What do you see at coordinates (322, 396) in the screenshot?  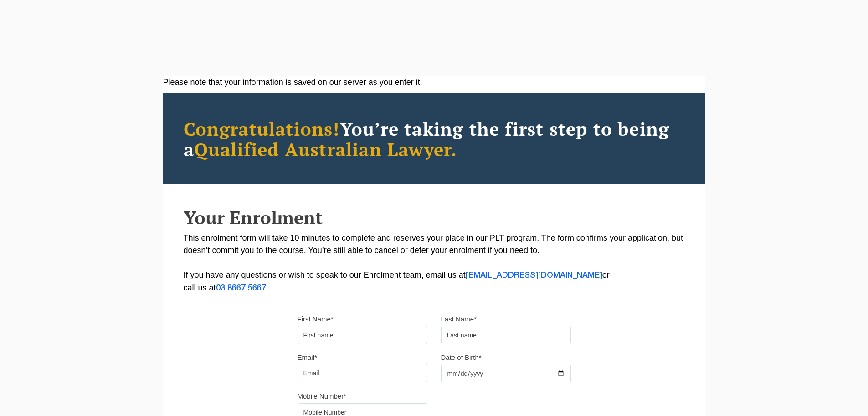 I see `label: Mobile Number*` at bounding box center [322, 396].